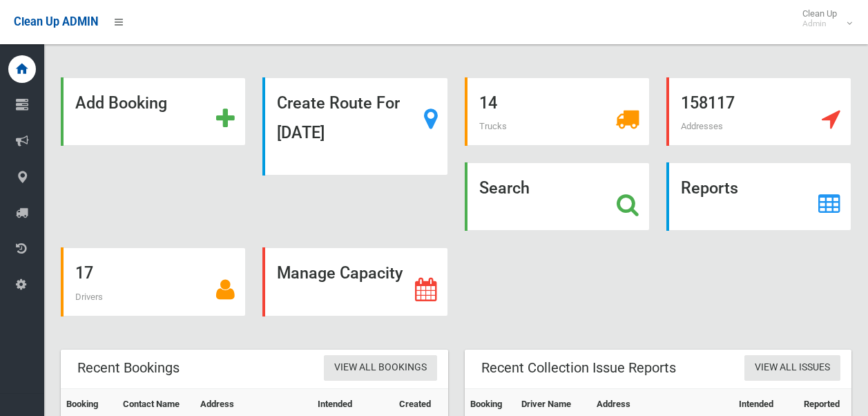  What do you see at coordinates (56, 22) in the screenshot?
I see `span: Clean Up ADMIN` at bounding box center [56, 22].